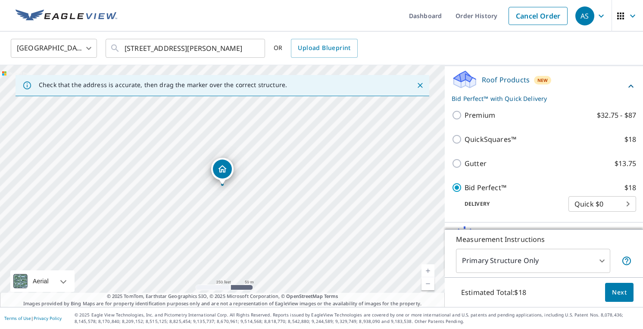 Image resolution: width=643 pixels, height=329 pixels. Describe the element at coordinates (356, 318) in the screenshot. I see `p: © 2025 Eagle View Technologies, Inc. and Pictometry International Corp. All Rights Reserved. Repo...` at that location.